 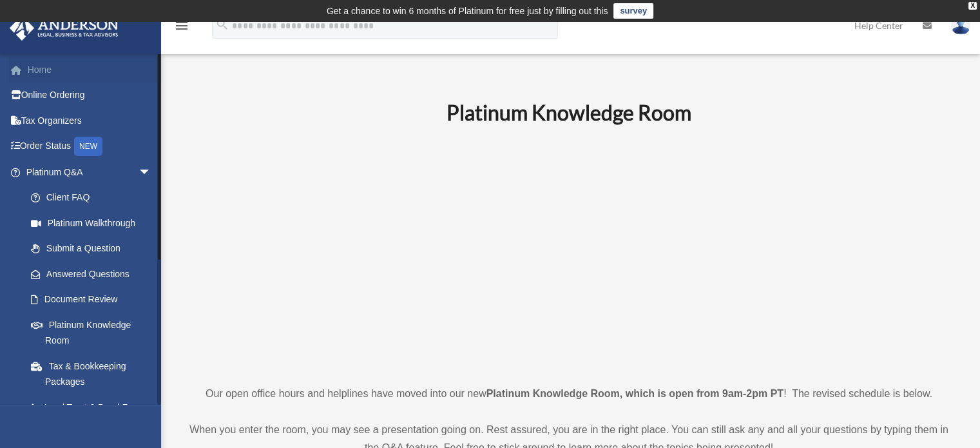 I want to click on i: search, so click(x=223, y=24).